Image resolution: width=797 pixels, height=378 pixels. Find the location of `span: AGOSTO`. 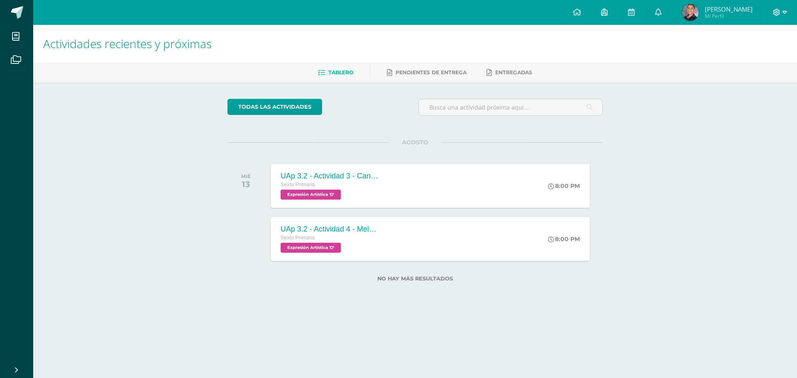

span: AGOSTO is located at coordinates (415, 142).